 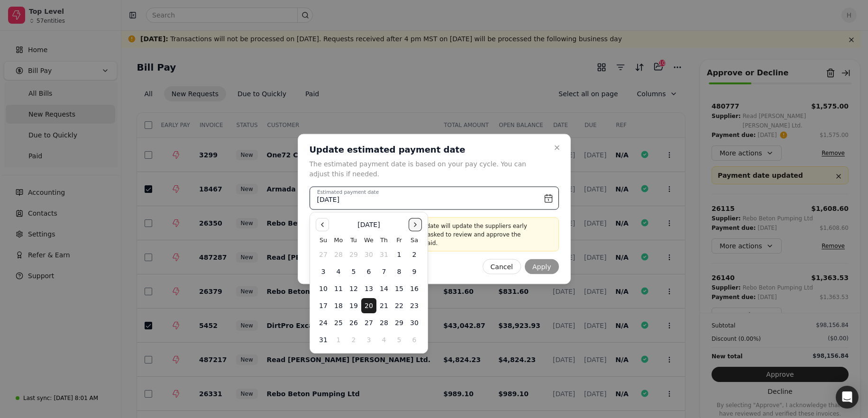 I want to click on p: The estimated payment date is based on your pay cycle. You can adjust this if needed., so click(x=429, y=169).